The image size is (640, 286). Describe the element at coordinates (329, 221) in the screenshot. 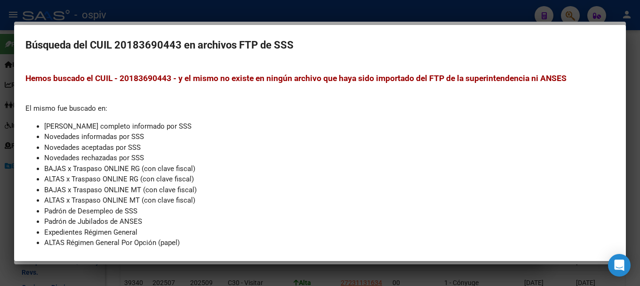

I see `li: Padrón de Jubilados de ANSES` at that location.